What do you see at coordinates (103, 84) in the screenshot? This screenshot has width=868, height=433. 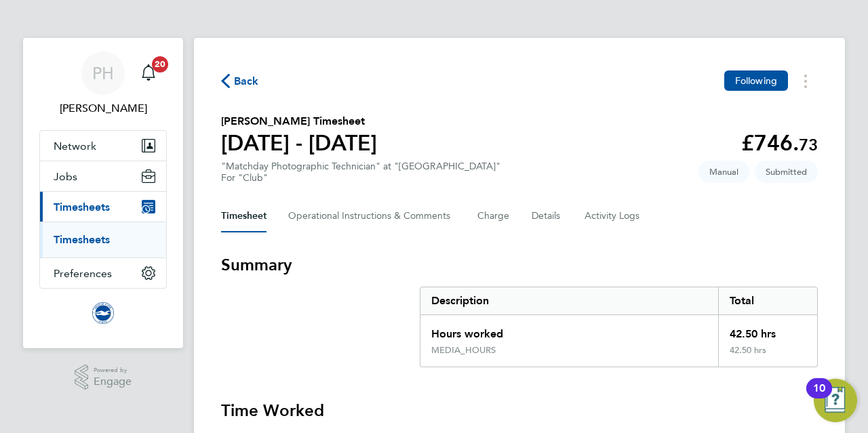 I see `a: Go to account details` at bounding box center [103, 84].